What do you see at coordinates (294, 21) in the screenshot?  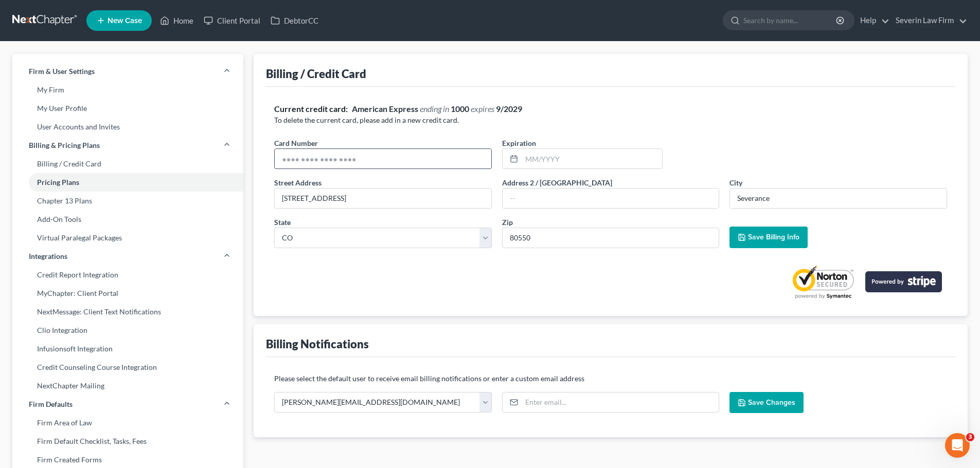 I see `a: DebtorCC` at bounding box center [294, 21].